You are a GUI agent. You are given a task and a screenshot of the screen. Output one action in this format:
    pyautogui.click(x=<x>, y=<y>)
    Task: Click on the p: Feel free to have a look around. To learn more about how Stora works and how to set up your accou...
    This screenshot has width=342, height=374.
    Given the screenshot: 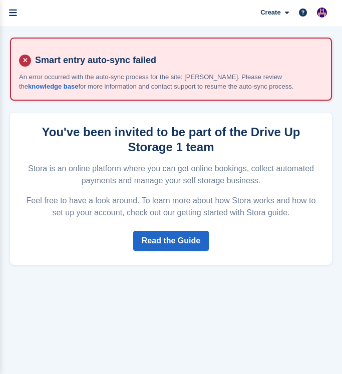 What is the action you would take?
    pyautogui.click(x=171, y=207)
    